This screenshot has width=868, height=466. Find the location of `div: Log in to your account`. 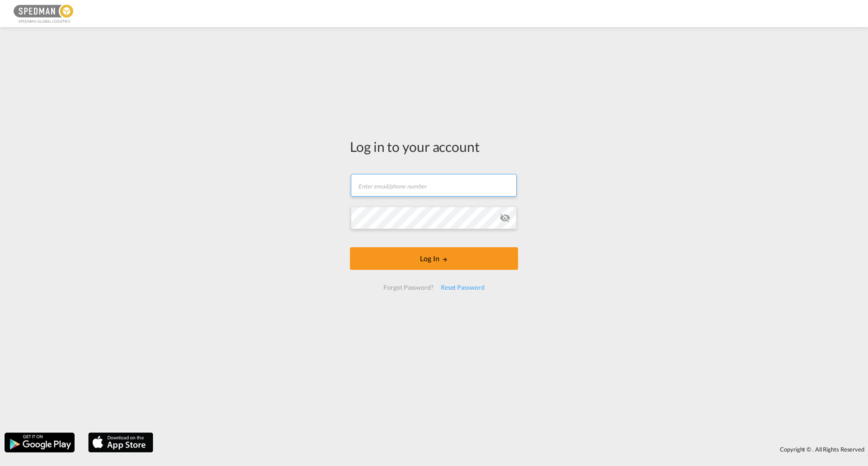

div: Log in to your account is located at coordinates (434, 147).